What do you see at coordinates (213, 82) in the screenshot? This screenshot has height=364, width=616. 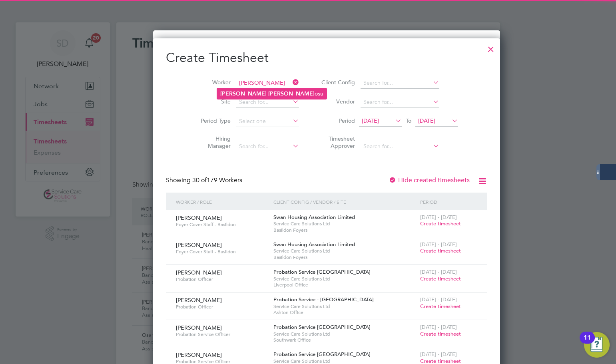 I see `label: Worker` at bounding box center [213, 82].